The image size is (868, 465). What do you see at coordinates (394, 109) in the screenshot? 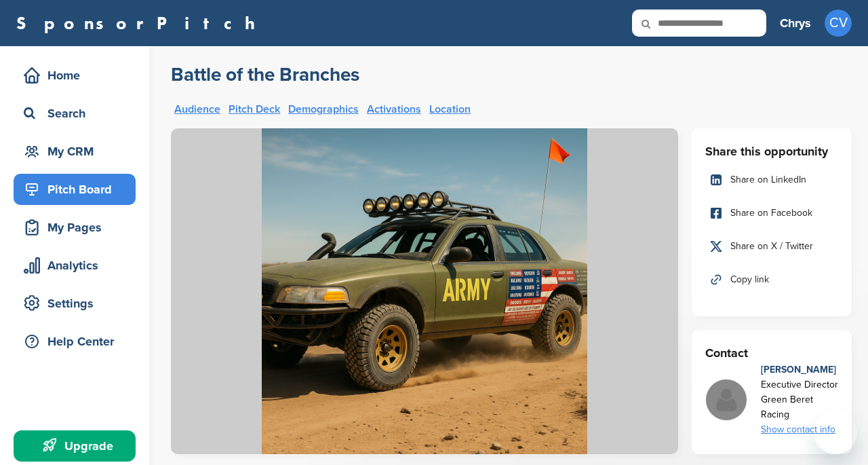
I see `a: Activations` at bounding box center [394, 109].